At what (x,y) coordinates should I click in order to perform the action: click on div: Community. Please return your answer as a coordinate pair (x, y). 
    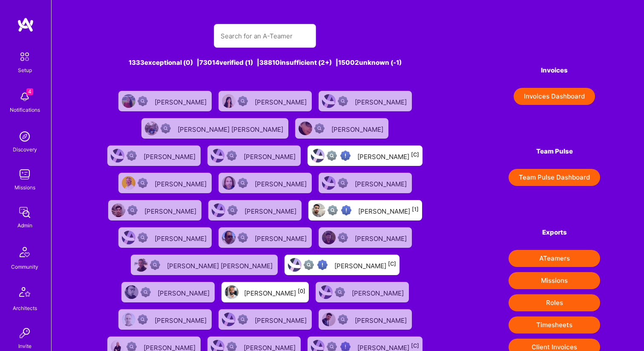
    Looking at the image, I should click on (24, 266).